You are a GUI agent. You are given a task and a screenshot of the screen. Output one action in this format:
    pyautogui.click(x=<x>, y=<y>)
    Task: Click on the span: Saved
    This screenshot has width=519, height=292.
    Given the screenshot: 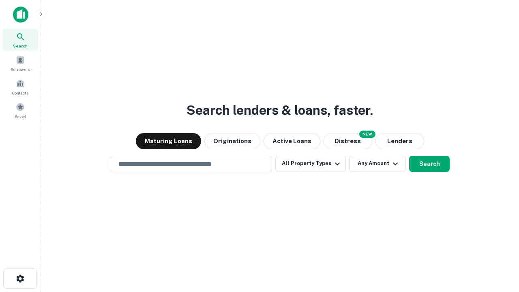 What is the action you would take?
    pyautogui.click(x=20, y=116)
    